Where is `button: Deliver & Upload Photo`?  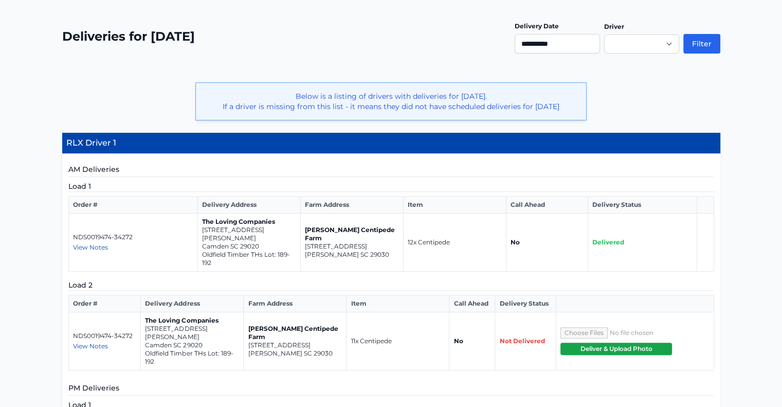 button: Deliver & Upload Photo is located at coordinates (616, 349).